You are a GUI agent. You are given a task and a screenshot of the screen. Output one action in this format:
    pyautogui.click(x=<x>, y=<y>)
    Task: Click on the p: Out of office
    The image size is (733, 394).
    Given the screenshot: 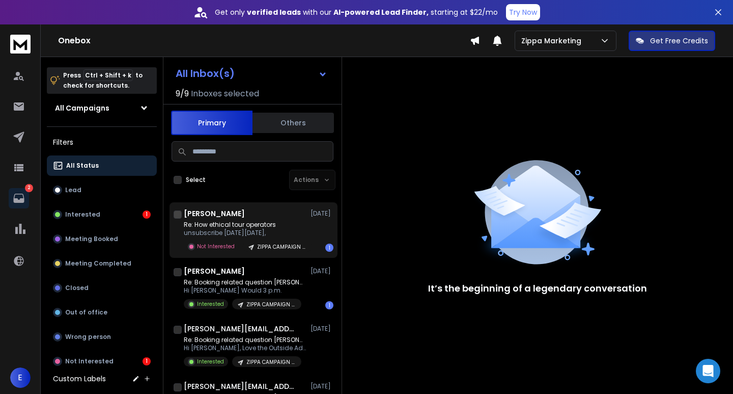 What is the action you would take?
    pyautogui.click(x=86, y=312)
    